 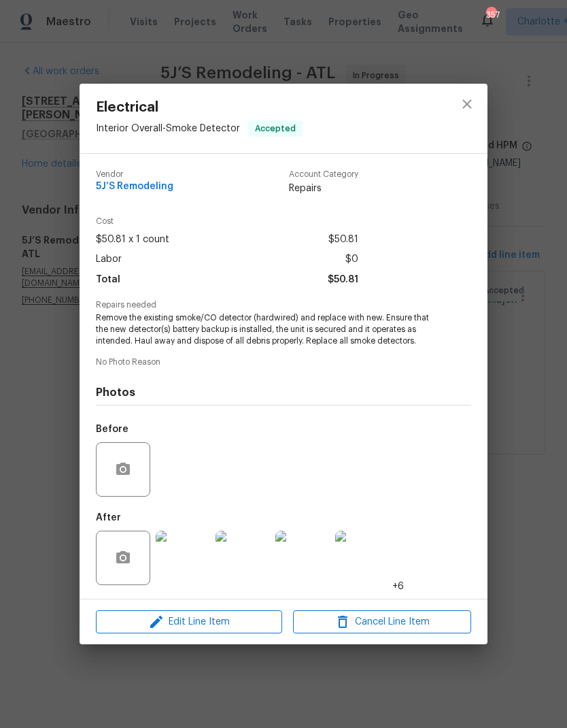 What do you see at coordinates (352, 259) in the screenshot?
I see `span: $0` at bounding box center [352, 259].